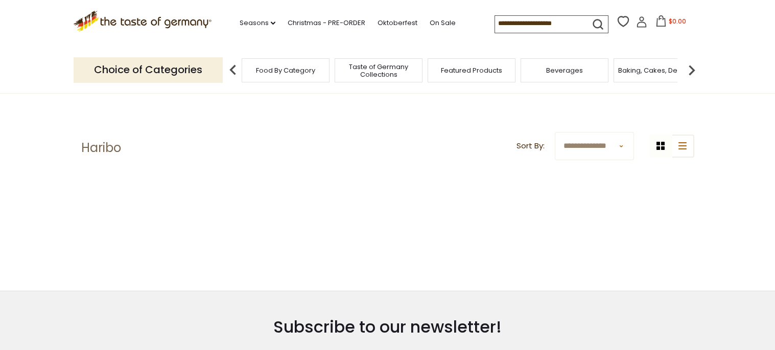 The width and height of the screenshot is (775, 350). I want to click on span: Beverages, so click(565, 70).